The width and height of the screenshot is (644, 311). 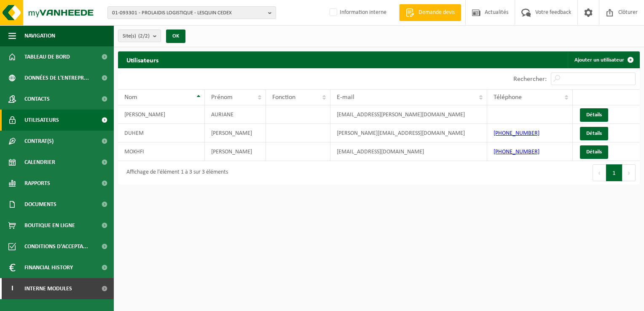 I want to click on span: Conditions d'accepta..., so click(x=56, y=247).